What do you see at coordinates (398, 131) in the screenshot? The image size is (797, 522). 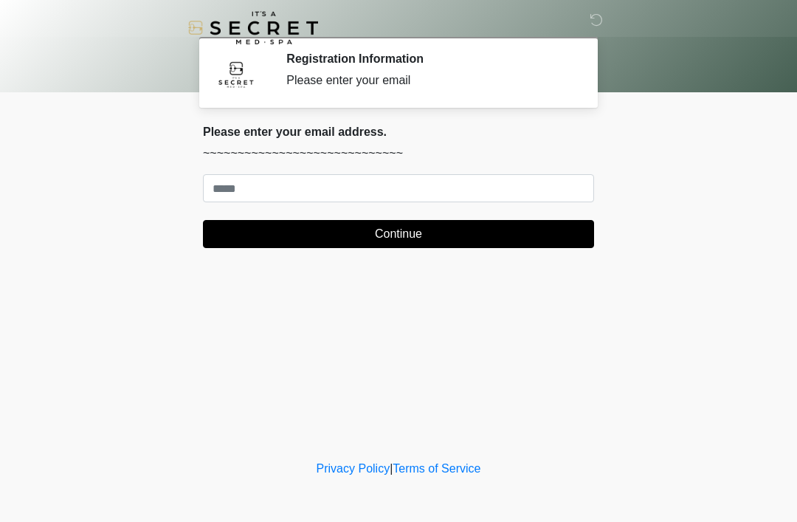 I see `h2: Please enter your email address.` at bounding box center [398, 131].